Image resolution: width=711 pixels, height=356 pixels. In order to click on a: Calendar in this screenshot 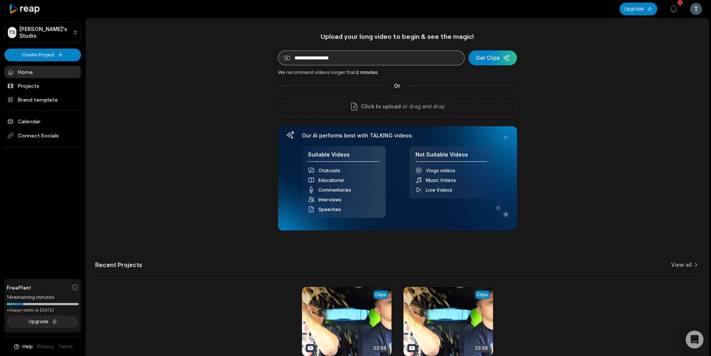, I will do `click(43, 121)`.